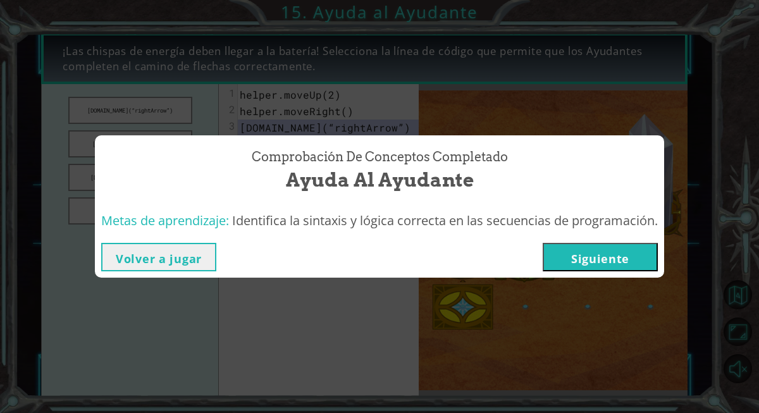 The image size is (759, 413). I want to click on span: Ayuda al Ayudante, so click(379, 180).